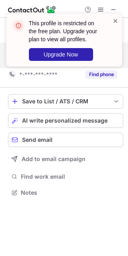  Describe the element at coordinates (65, 159) in the screenshot. I see `button: Add to email campaign` at that location.